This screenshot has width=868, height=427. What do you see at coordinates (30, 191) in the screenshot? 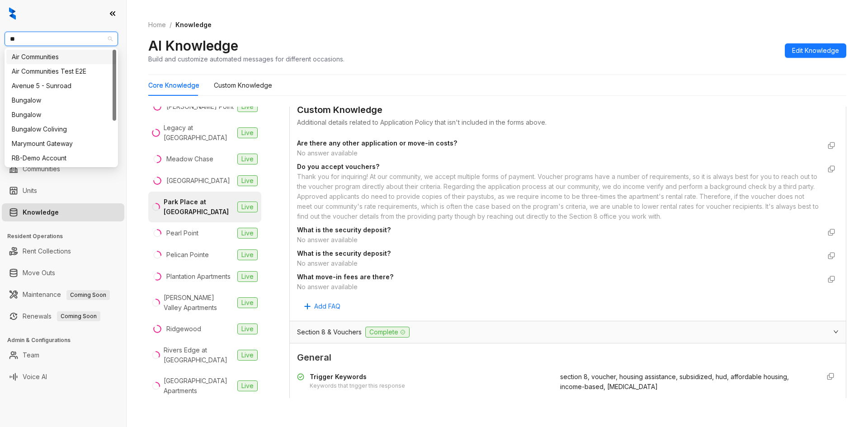
I see `a: Units` at bounding box center [30, 191].